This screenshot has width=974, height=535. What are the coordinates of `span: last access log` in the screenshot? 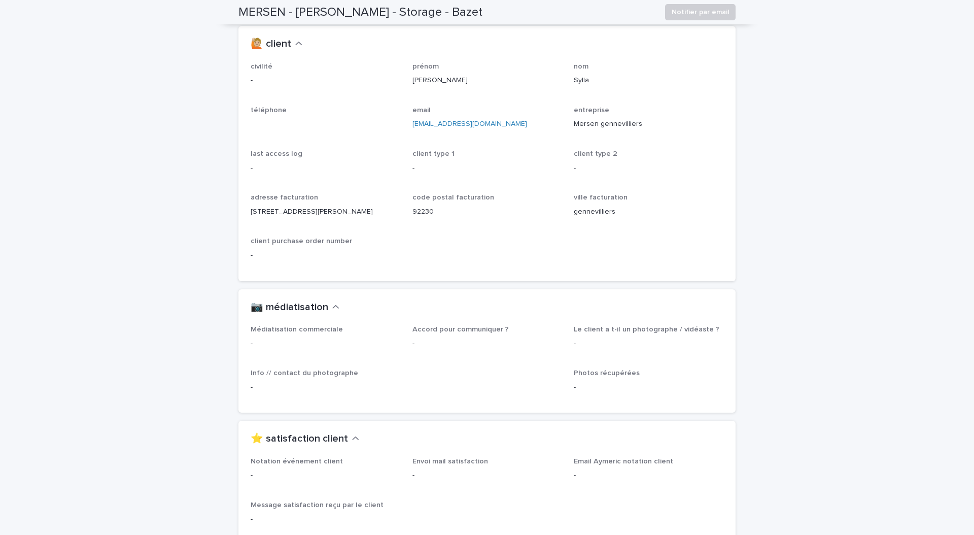 It's located at (277, 154).